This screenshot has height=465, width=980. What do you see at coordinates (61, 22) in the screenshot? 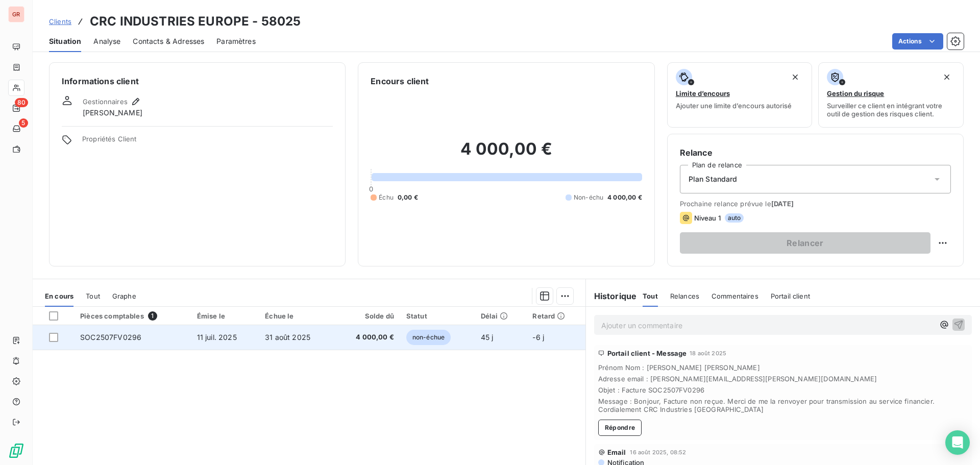
I see `a: Clients` at bounding box center [61, 22].